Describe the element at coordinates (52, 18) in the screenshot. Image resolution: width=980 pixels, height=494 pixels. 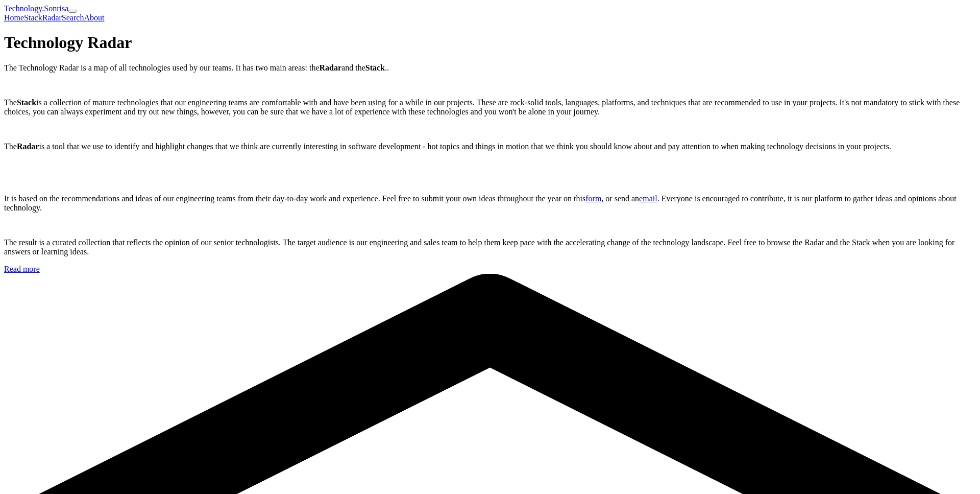
I see `a: Radar` at that location.